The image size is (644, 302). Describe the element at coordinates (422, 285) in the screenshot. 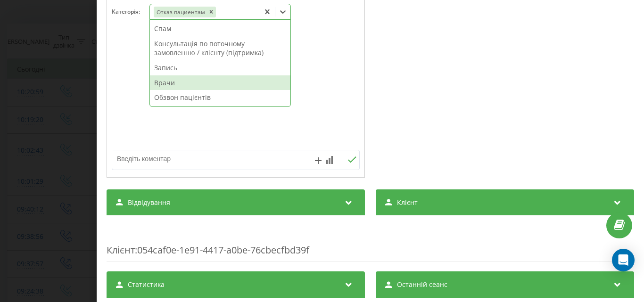

I see `span: Останній сеанс` at that location.